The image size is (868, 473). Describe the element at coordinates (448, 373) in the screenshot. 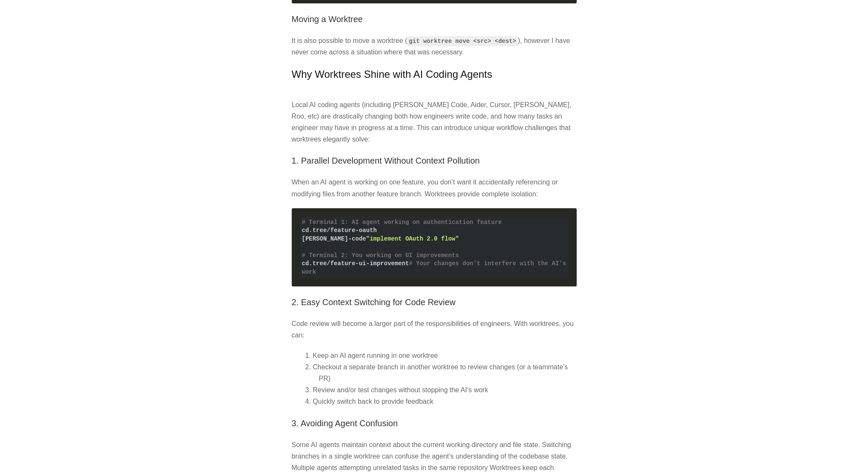

I see `li: Checkout a separate branch in another worktree to review changes (or a teammate’s PR)` at that location.